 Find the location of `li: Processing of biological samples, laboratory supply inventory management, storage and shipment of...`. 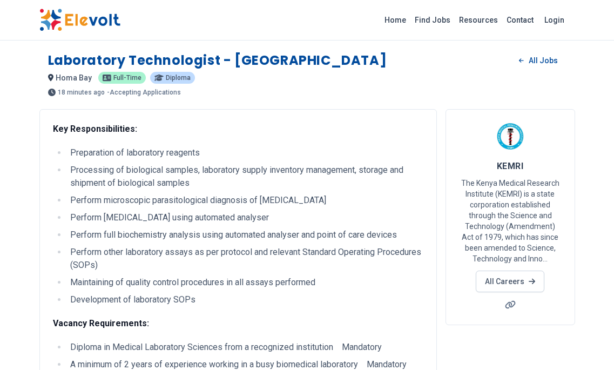

li: Processing of biological samples, laboratory supply inventory management, storage and shipment of... is located at coordinates (245, 177).